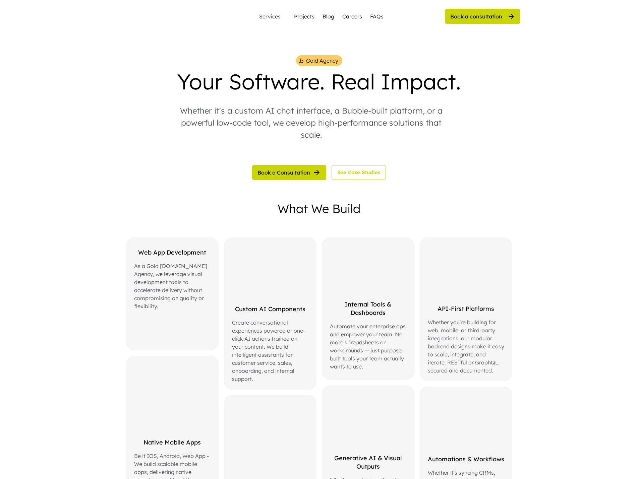  Describe the element at coordinates (172, 442) in the screenshot. I see `div: Native Mobile Apps` at that location.